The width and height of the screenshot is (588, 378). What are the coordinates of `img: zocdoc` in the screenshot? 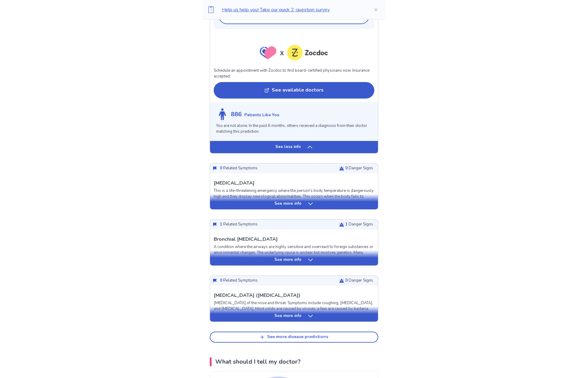 It's located at (294, 53).